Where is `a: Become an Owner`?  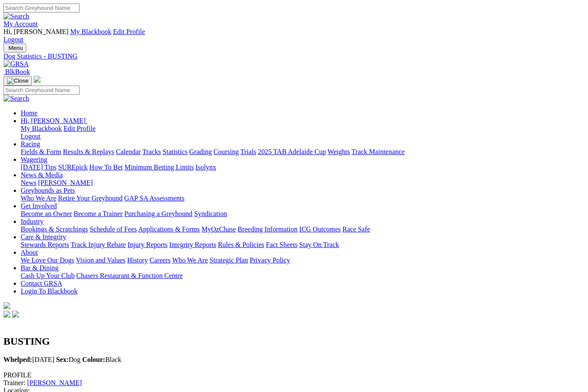
a: Become an Owner is located at coordinates (46, 213).